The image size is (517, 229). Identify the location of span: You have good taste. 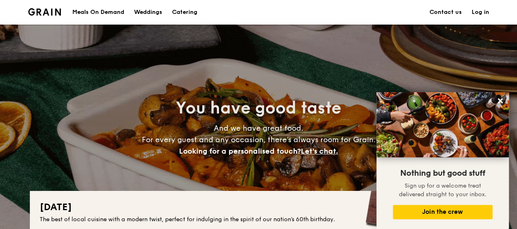
(258, 108).